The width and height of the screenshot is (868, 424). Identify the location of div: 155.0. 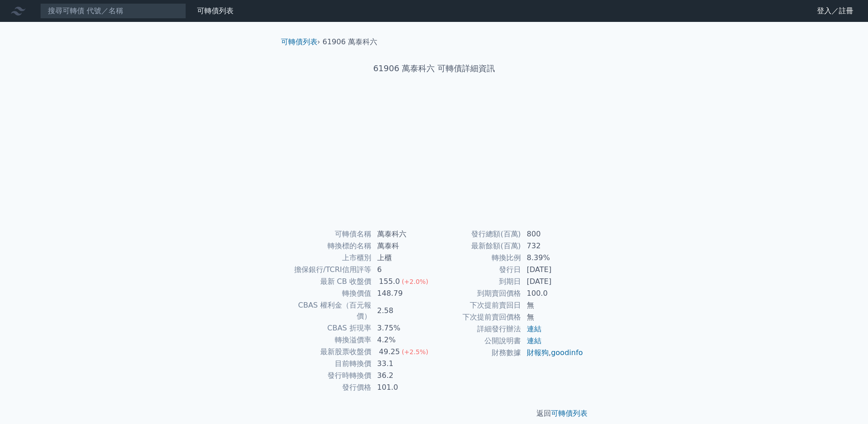
(390, 282).